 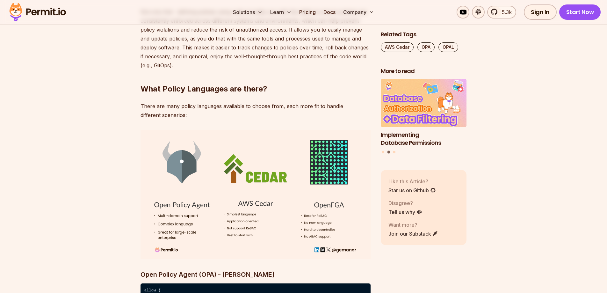 What do you see at coordinates (412, 181) in the screenshot?
I see `p: Like this Article?` at bounding box center [412, 181].